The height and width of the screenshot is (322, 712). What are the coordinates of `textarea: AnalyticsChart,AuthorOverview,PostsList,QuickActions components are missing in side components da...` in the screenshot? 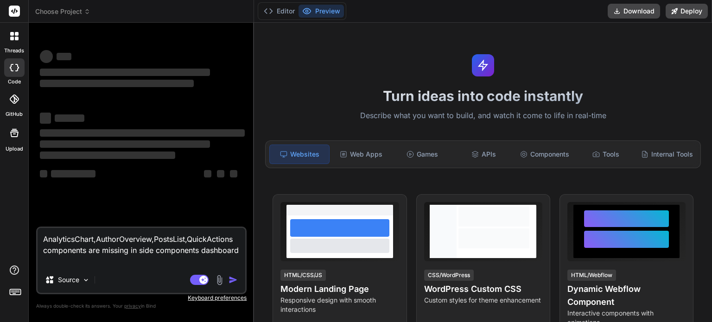 It's located at (141, 247).